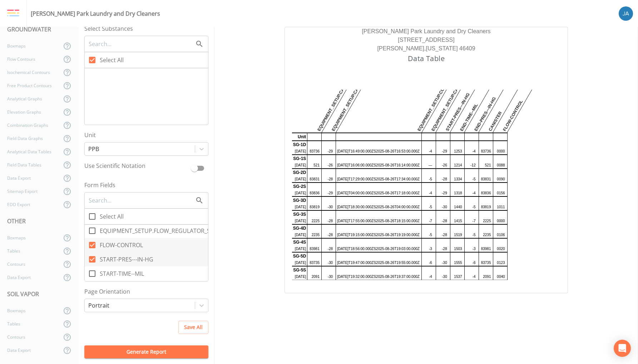 The image size is (638, 364). What do you see at coordinates (485, 151) in the screenshot?
I see `td: 83736` at bounding box center [485, 151].